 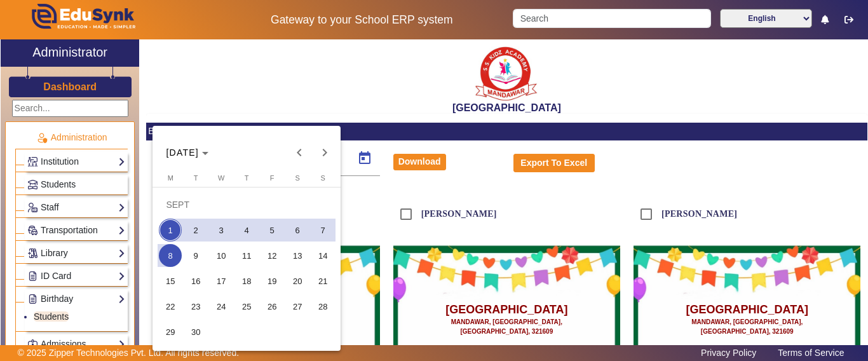 I want to click on button: 7 September 2025, so click(x=323, y=230).